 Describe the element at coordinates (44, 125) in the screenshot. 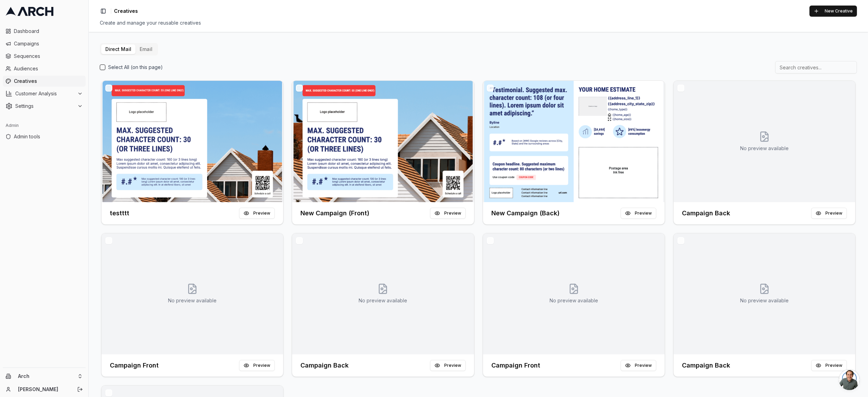

I see `div: Admin` at that location.